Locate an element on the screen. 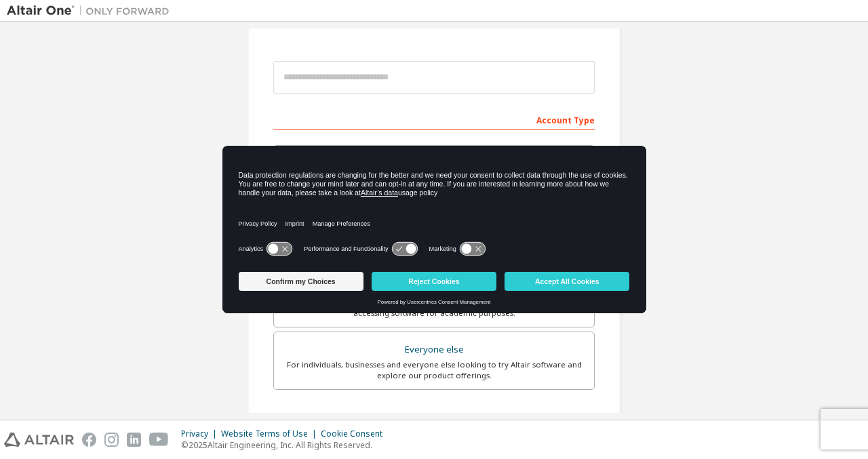  div: Your Profile is located at coordinates (434, 421).